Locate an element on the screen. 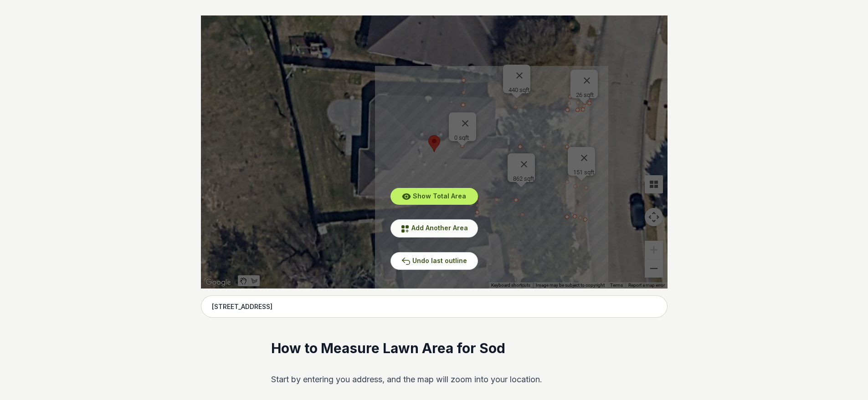 The height and width of the screenshot is (400, 868). input: Enter your address to get started is located at coordinates (434, 307).